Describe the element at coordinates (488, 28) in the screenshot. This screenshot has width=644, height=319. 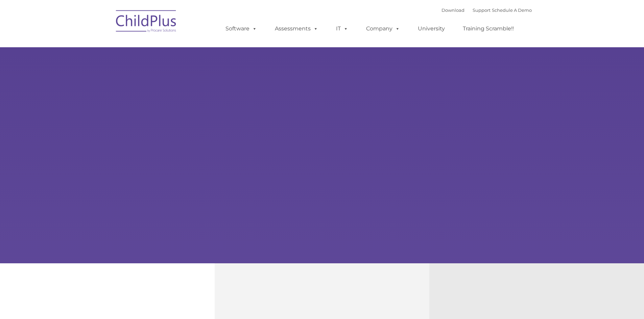
I see `a: Training Scramble!!` at that location.